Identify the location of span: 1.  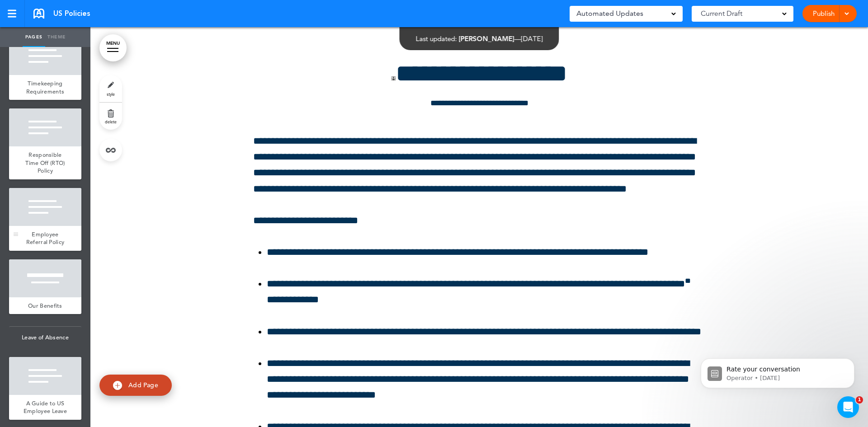
(860, 400).